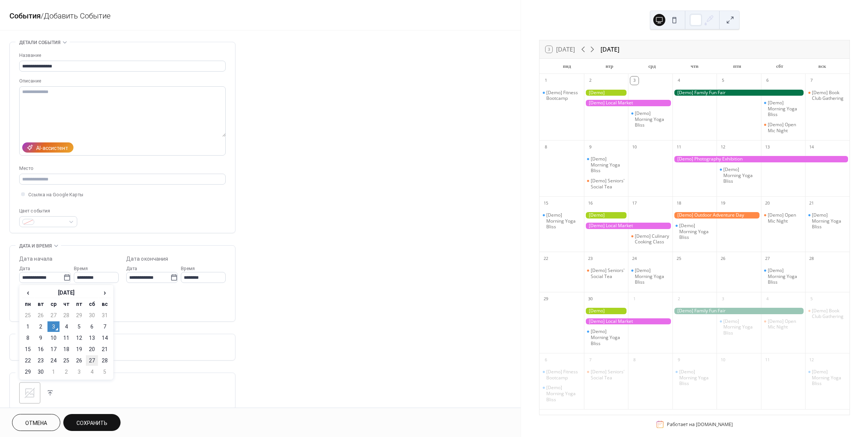 This screenshot has width=868, height=437. I want to click on div: [Demo] Culinary Cooking Class, so click(650, 239).